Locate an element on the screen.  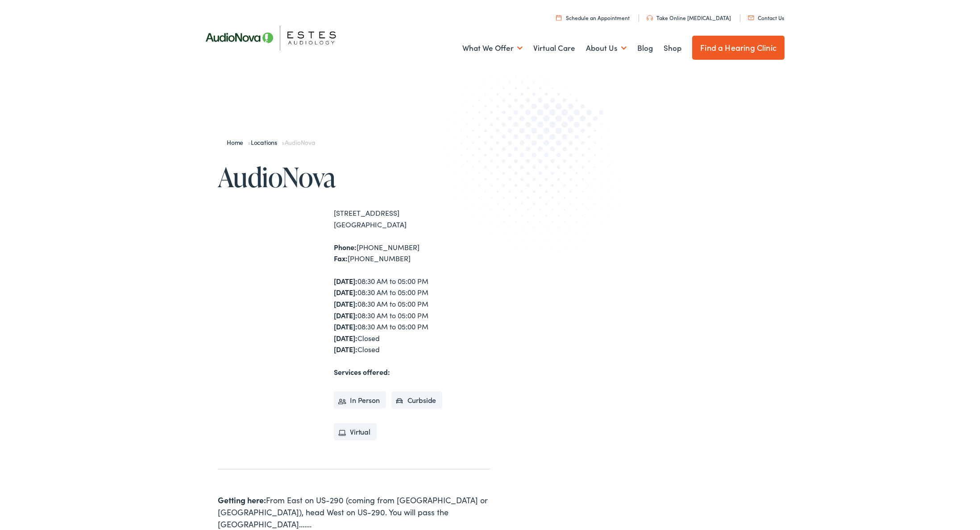
a: Home is located at coordinates (237, 142).